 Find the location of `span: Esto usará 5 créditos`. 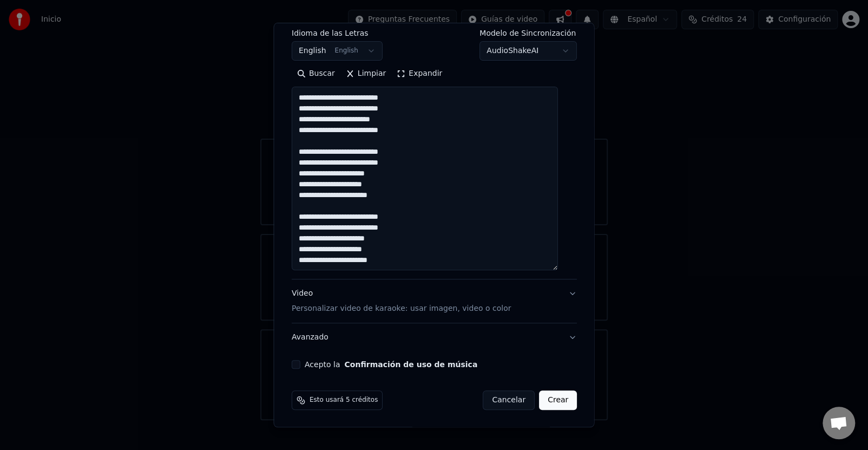

span: Esto usará 5 créditos is located at coordinates (343, 400).